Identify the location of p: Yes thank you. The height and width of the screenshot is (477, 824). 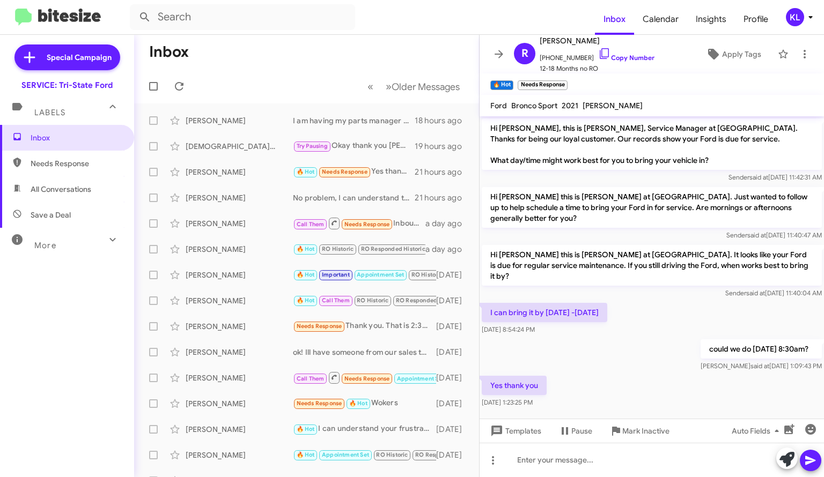
(514, 386).